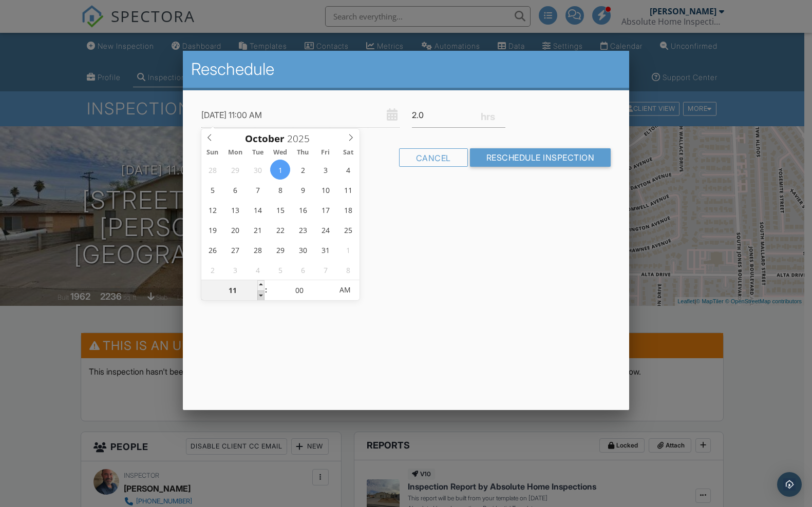  What do you see at coordinates (326, 170) in the screenshot?
I see `span: October 3, 2025` at bounding box center [326, 170].